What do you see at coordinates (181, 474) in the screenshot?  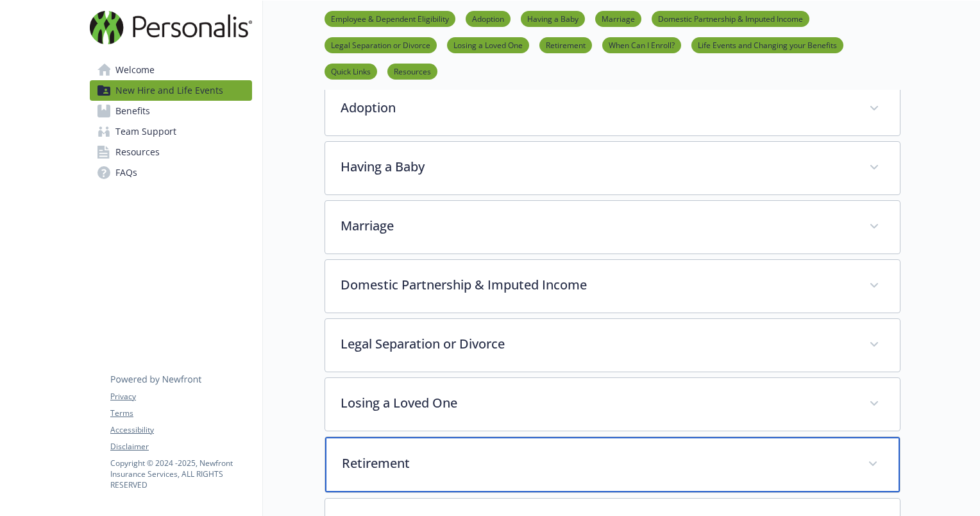 I see `p: Copyright © 2024 - 2025 , Newfront Insurance Services, ALL RIGHTS RESERVED` at bounding box center [181, 474].